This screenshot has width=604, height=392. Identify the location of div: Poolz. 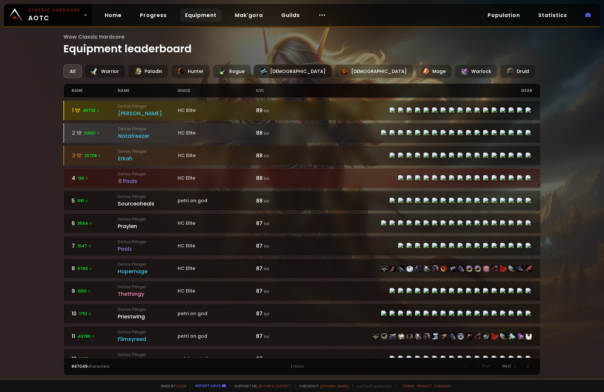
(147, 249).